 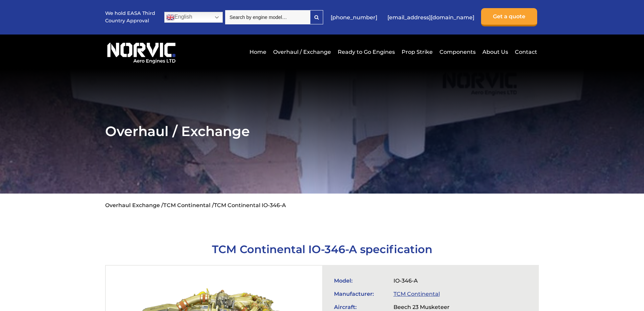 I want to click on a: Ready to Go Engines, so click(x=366, y=52).